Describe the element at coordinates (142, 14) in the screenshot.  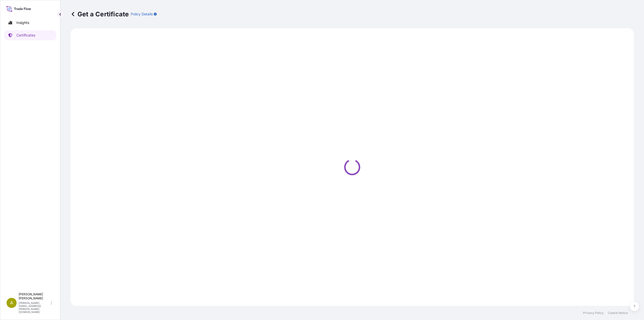
I see `p: Policy Details` at that location.